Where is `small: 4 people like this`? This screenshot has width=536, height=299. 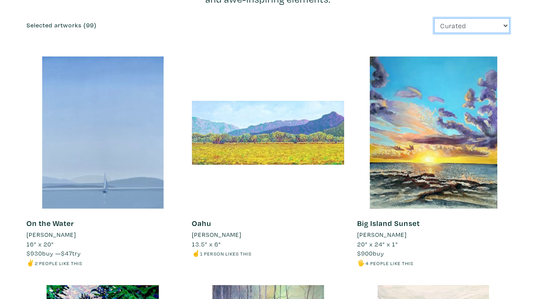
small: 4 people like this is located at coordinates (389, 263).